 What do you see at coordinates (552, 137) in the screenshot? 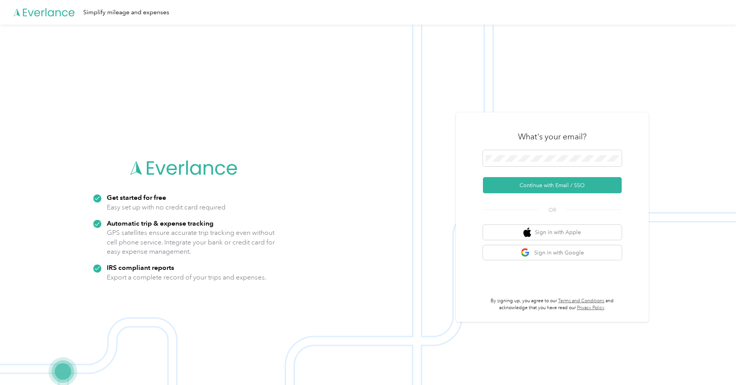
I see `h3: What's your email?` at bounding box center [552, 137].